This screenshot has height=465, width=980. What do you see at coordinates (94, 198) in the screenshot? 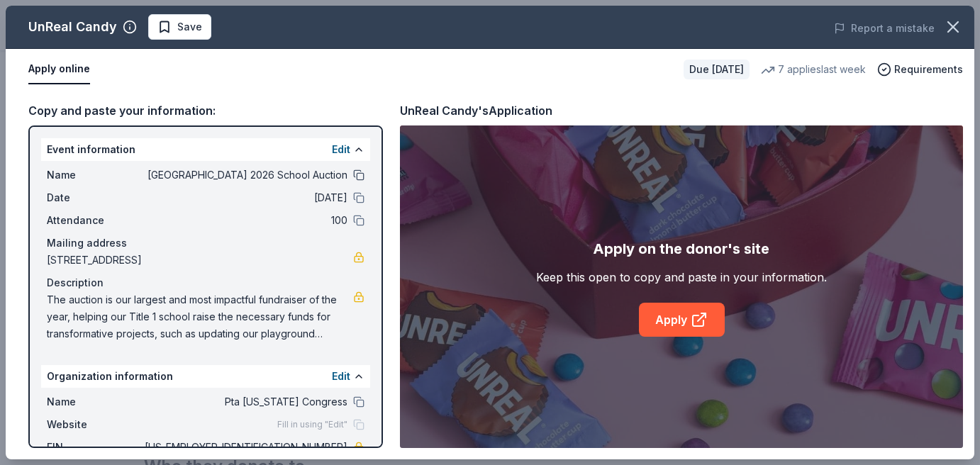
I see `span: Date` at bounding box center [94, 198].